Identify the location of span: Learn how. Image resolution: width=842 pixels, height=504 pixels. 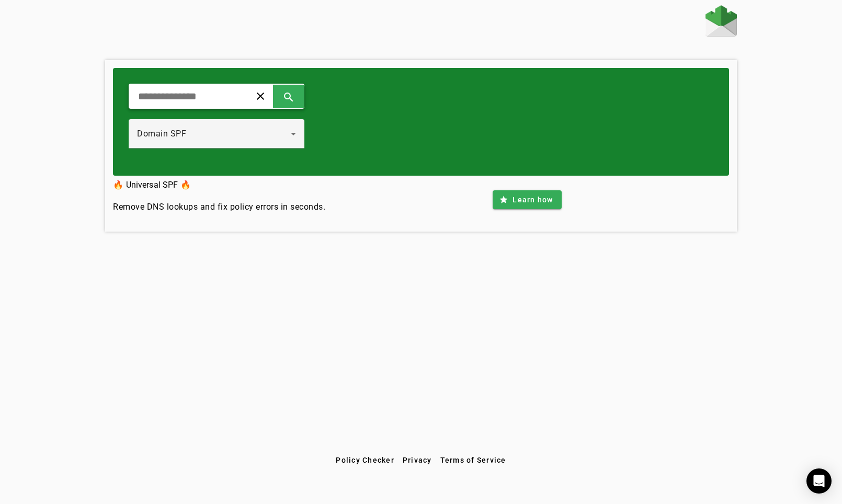
(532, 200).